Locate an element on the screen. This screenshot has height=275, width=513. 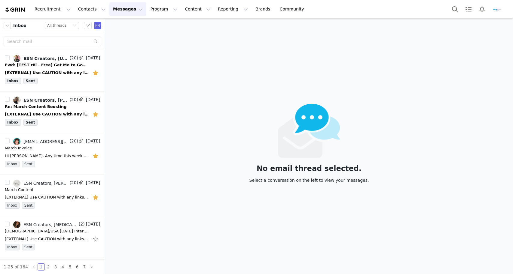
a: 7 is located at coordinates (84, 267).